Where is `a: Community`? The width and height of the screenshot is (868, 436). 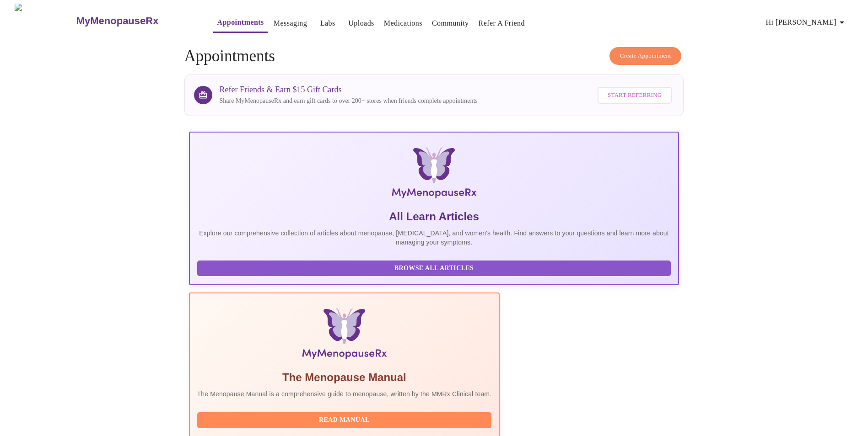
a: Community is located at coordinates (450, 23).